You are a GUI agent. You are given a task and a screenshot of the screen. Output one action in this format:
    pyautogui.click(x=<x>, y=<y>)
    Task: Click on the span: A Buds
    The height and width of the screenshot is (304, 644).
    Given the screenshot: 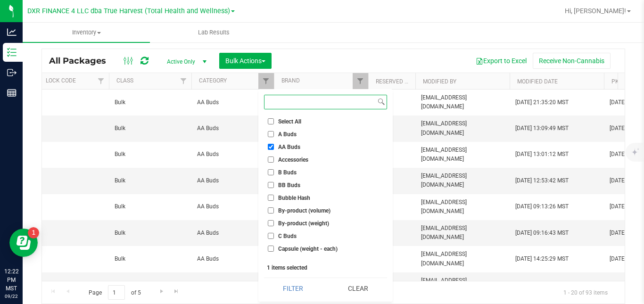 What is the action you would take?
    pyautogui.click(x=287, y=134)
    